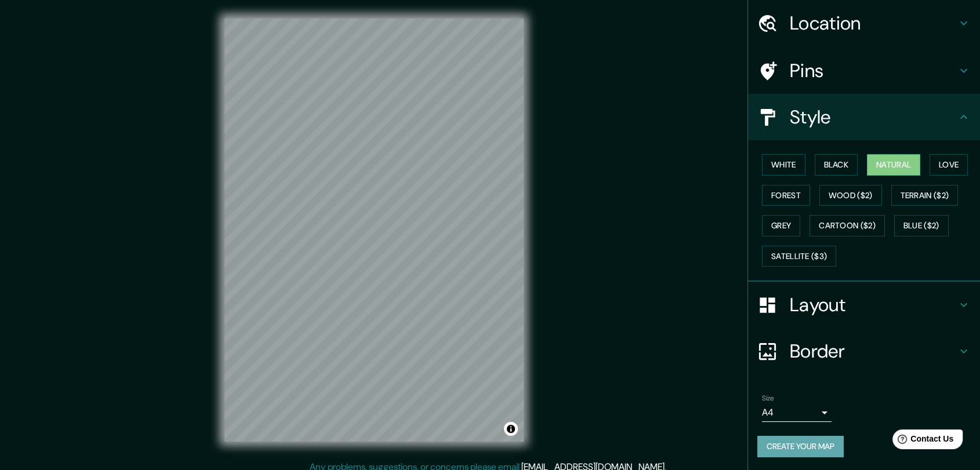 This screenshot has width=980, height=470. What do you see at coordinates (864, 117) in the screenshot?
I see `div: Style` at bounding box center [864, 117].